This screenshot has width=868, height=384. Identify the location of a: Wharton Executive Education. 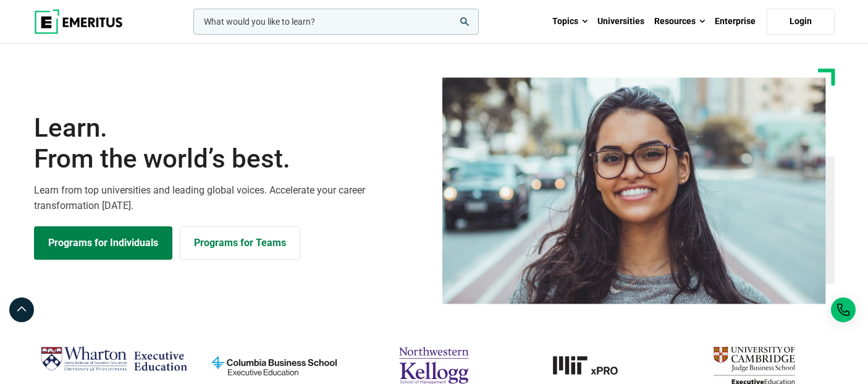
(113, 359).